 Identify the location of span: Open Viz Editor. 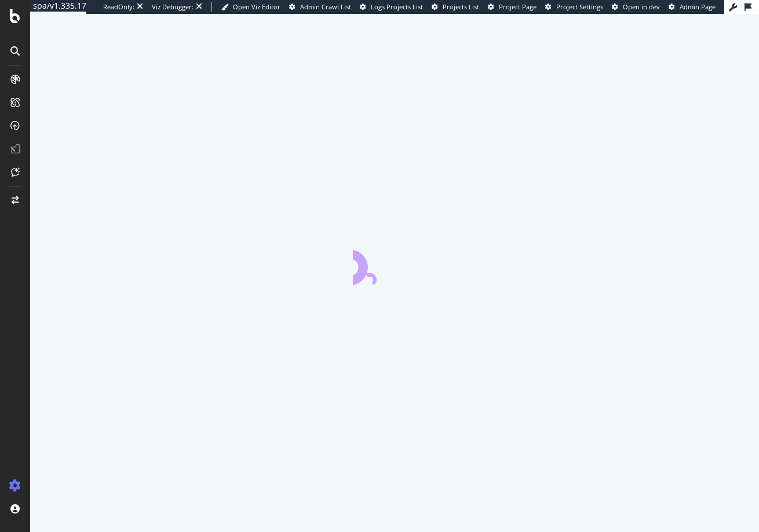
(257, 6).